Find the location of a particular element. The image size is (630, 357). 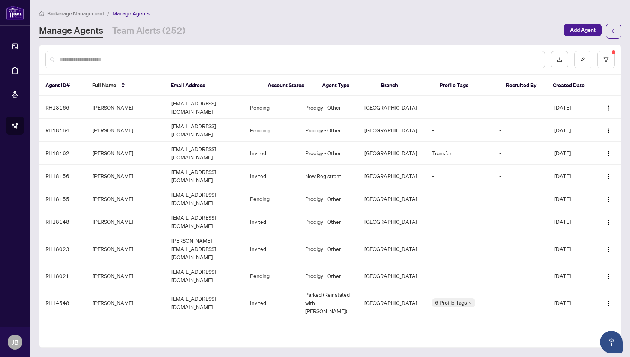

th: Branch is located at coordinates (404, 86).